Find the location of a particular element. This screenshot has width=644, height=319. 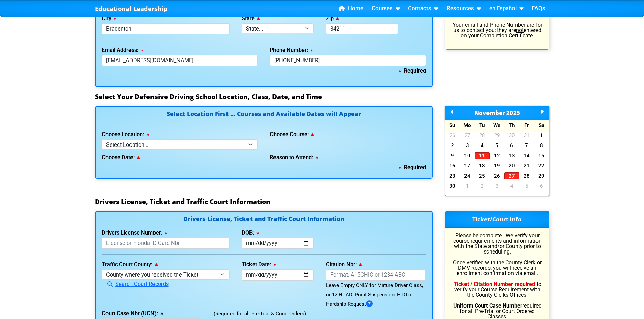

a: 19 is located at coordinates (497, 166).